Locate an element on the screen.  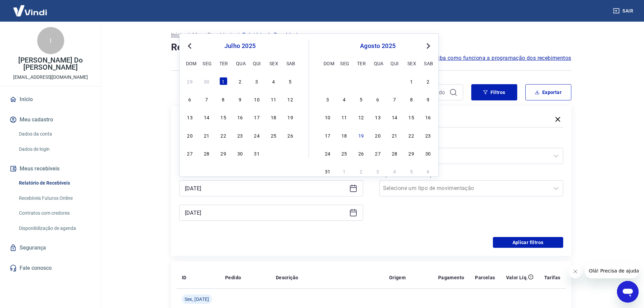
div: Choose quinta-feira, 14 de agosto de 2025 is located at coordinates (395, 117).